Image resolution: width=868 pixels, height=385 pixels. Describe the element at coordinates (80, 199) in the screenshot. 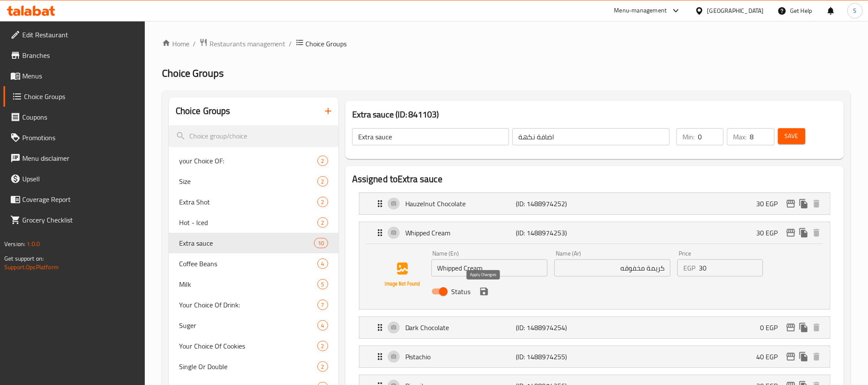

I see `span: Coverage Report` at that location.